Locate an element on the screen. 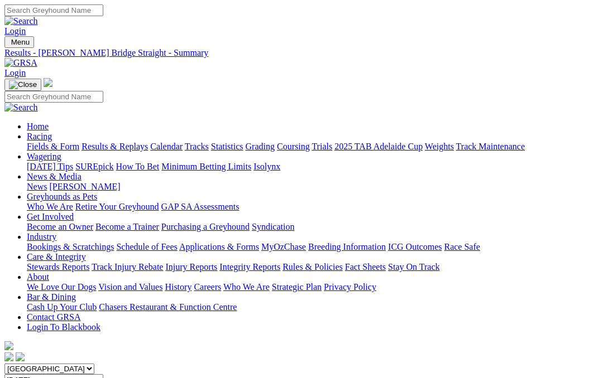  a: Purchasing a Greyhound is located at coordinates (205, 227).